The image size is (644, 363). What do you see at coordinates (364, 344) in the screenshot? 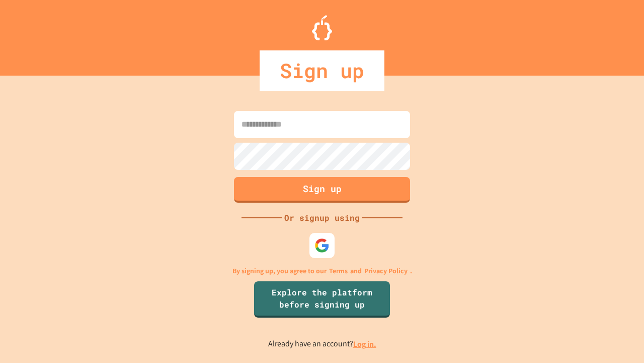
I see `a: Log in.` at bounding box center [364, 344].